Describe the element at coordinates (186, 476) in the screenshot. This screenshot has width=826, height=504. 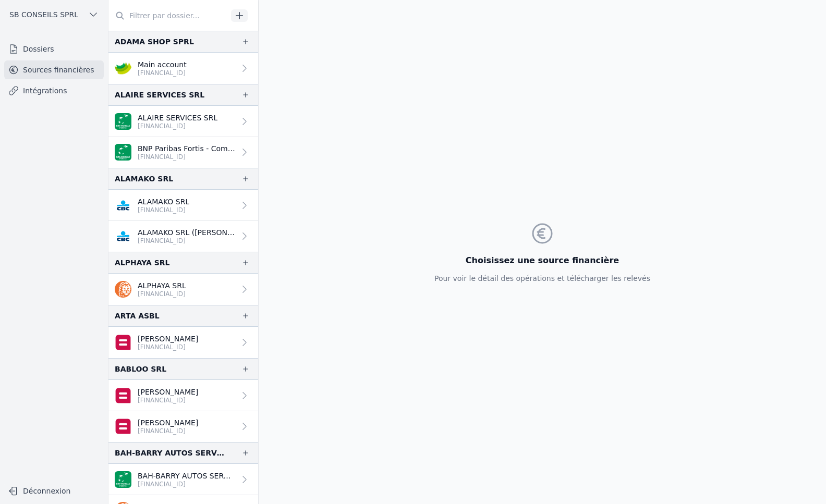
I see `p: BAH-BARRY AUTOS SERVICES B` at that location.